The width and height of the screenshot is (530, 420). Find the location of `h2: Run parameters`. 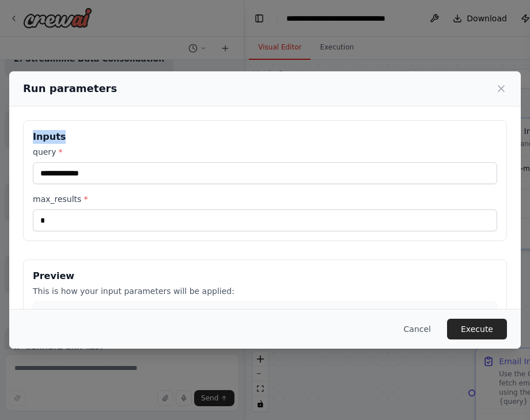

h2: Run parameters is located at coordinates (70, 88).